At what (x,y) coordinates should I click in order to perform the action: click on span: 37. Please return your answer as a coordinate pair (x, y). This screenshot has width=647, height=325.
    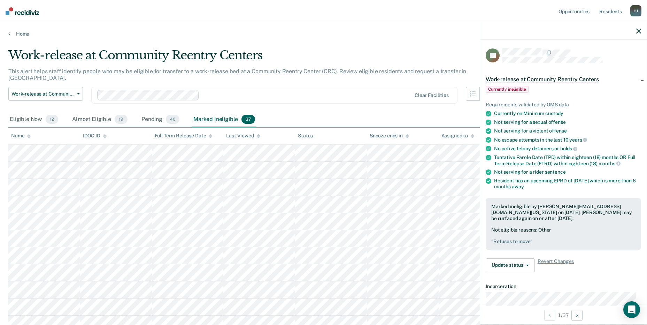
    Looking at the image, I should click on (248, 119).